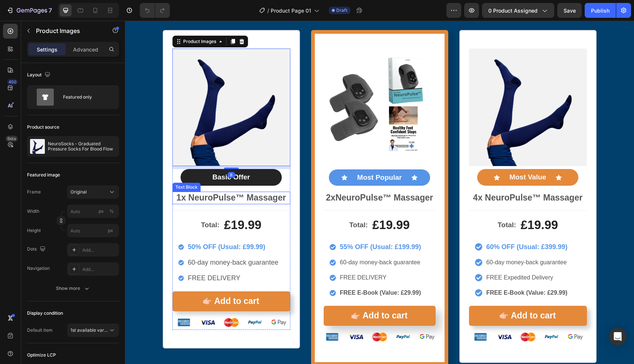 This screenshot has height=364, width=634. What do you see at coordinates (93, 331) in the screenshot?
I see `button: 1st available variant` at bounding box center [93, 331].